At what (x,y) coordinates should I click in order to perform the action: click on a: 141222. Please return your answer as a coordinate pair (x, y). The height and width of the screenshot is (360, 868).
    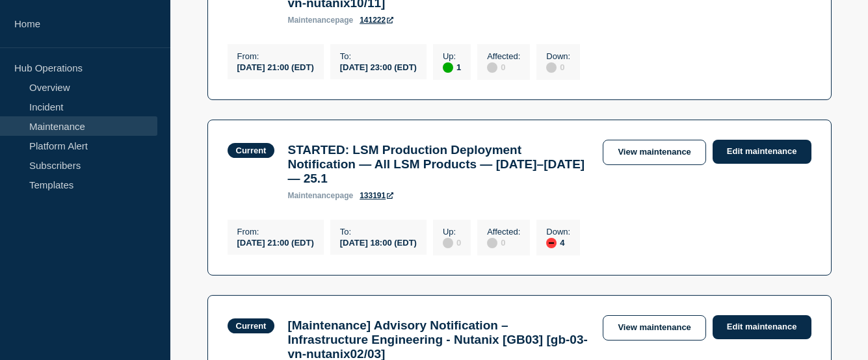
    Looking at the image, I should click on (377, 21).